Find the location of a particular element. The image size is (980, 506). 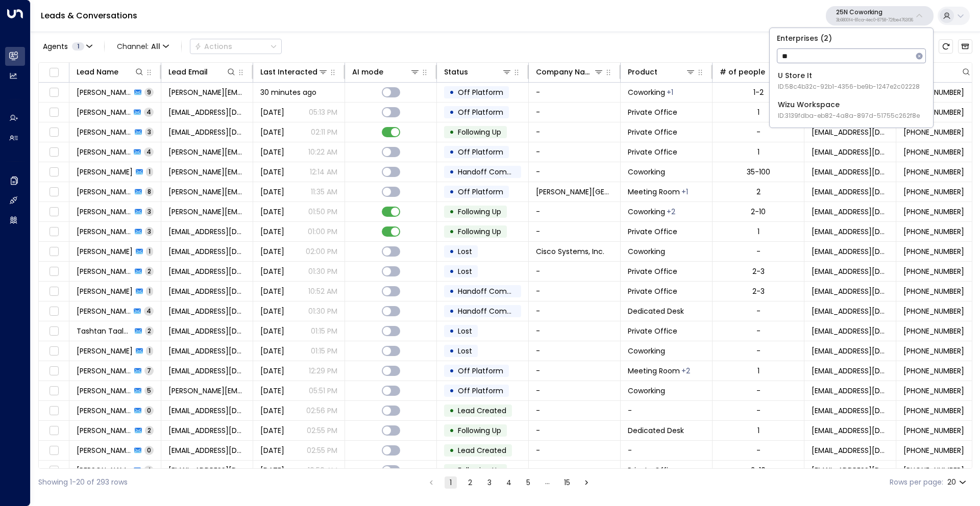

p: 02:00 PM is located at coordinates (321, 252).